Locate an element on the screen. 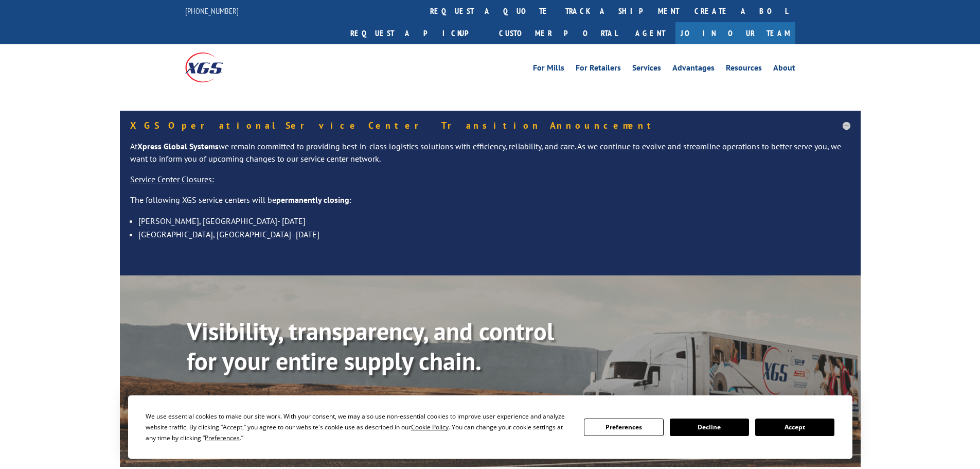 Image resolution: width=980 pixels, height=469 pixels. a: Request a pickup is located at coordinates (417, 33).